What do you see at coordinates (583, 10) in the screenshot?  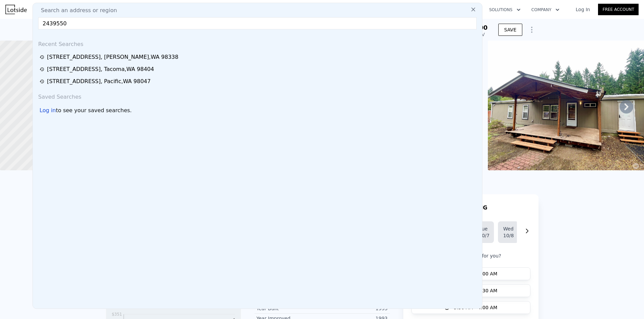 I see `a: Log In` at bounding box center [583, 10].